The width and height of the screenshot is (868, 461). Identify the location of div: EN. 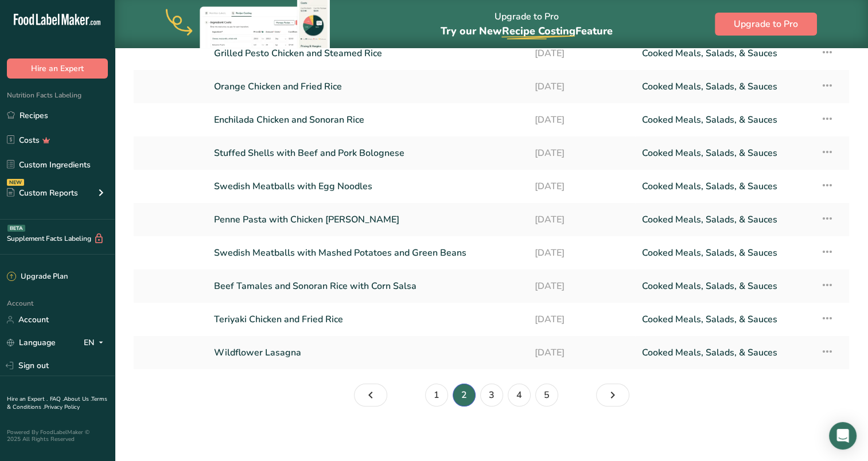
(96, 343).